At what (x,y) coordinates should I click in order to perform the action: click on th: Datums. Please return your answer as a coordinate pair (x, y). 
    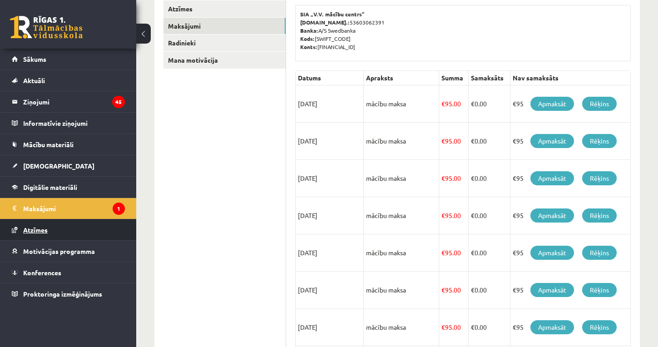
    Looking at the image, I should click on (330, 78).